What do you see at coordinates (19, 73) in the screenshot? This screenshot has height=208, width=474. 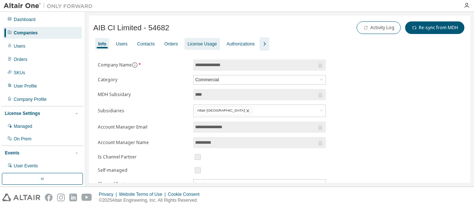 I see `div: SKUs` at bounding box center [19, 73].